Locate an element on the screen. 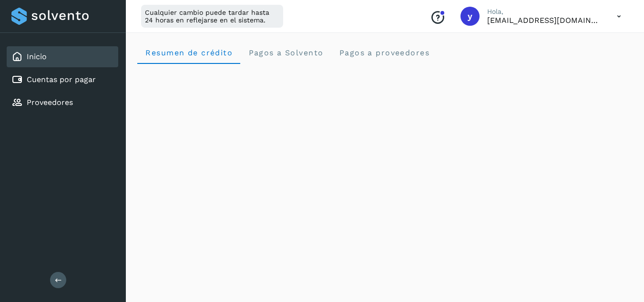  a: Inicio is located at coordinates (37, 56).